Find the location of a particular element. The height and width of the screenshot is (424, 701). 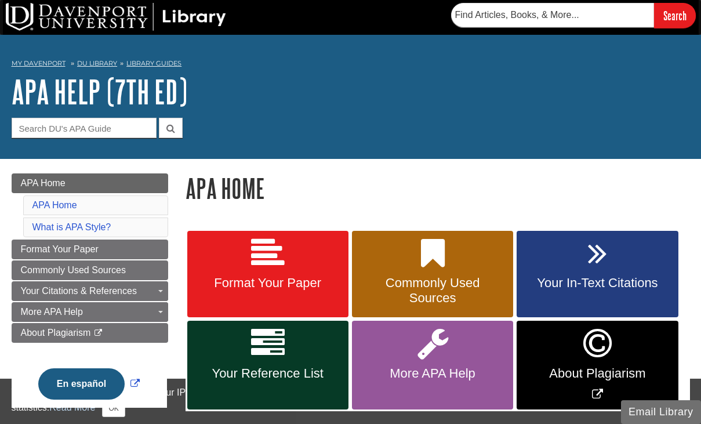

i: This link opens in a new window is located at coordinates (98, 333).